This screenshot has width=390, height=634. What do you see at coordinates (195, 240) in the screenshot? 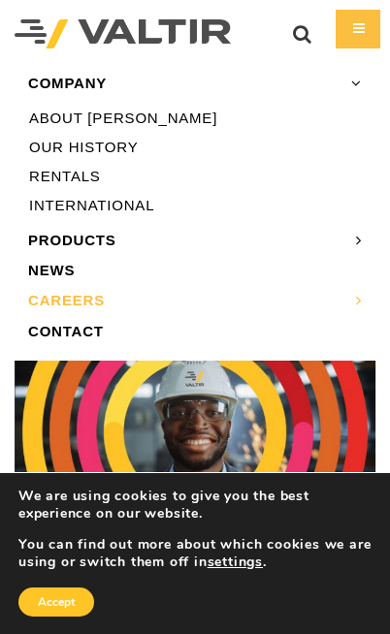
I see `a: PRODUCTS` at bounding box center [195, 240].